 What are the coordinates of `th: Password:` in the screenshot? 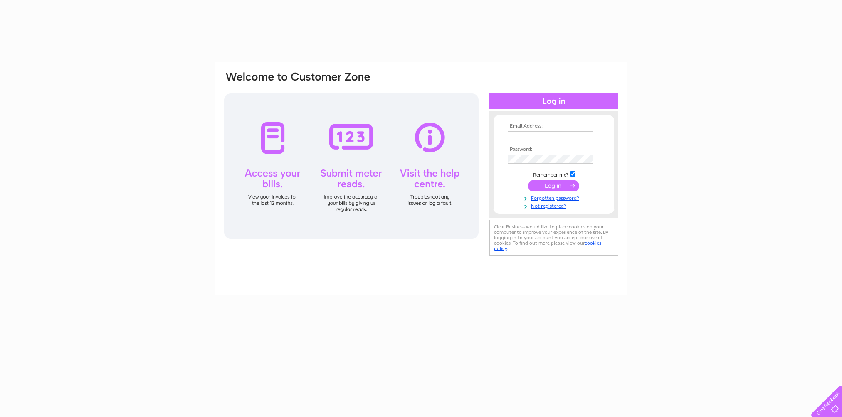 It's located at (554, 150).